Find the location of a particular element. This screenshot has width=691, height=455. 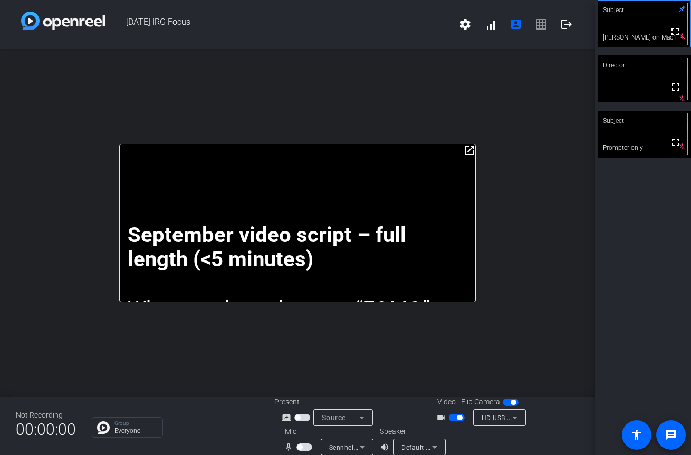

mat-icon: accessibility is located at coordinates (637, 435).